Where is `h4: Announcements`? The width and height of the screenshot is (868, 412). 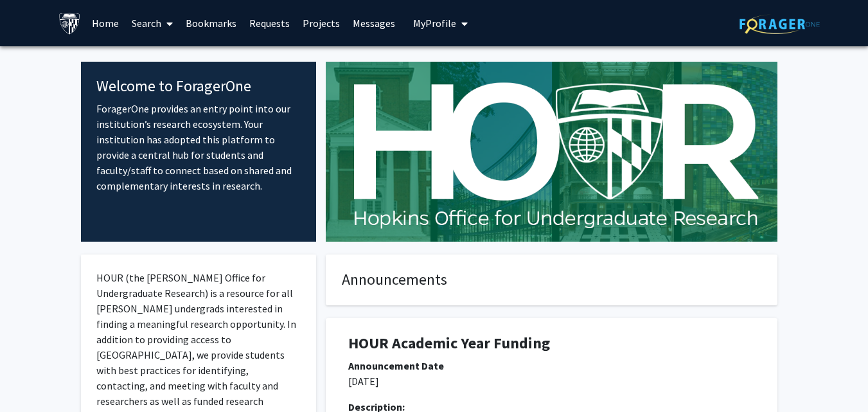
h4: Announcements is located at coordinates (551, 280).